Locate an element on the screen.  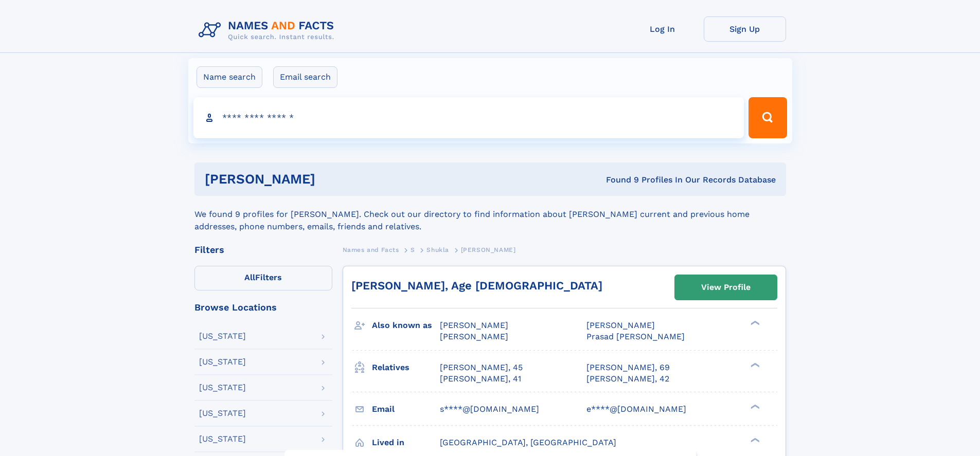
div: Browse Locations is located at coordinates (263, 307).